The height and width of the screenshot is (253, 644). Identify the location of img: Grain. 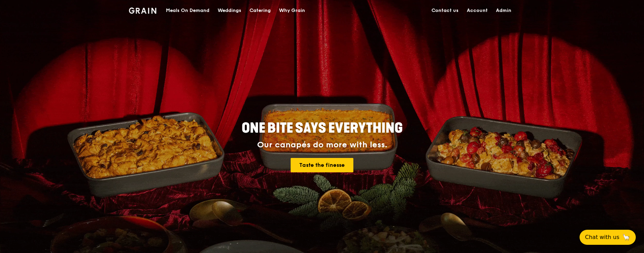
(142, 11).